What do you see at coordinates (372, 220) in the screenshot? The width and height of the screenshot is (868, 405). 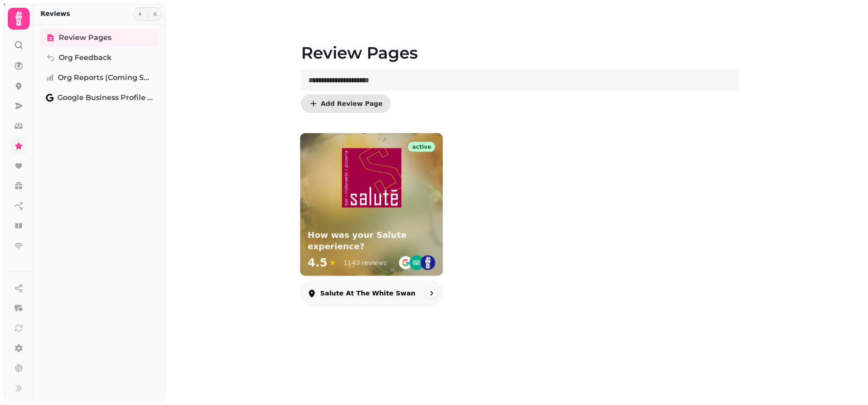 I see `a: Salute at the White Swan activeHow was your Salute experience?How was your Salute experience?4.5★...` at bounding box center [372, 220].